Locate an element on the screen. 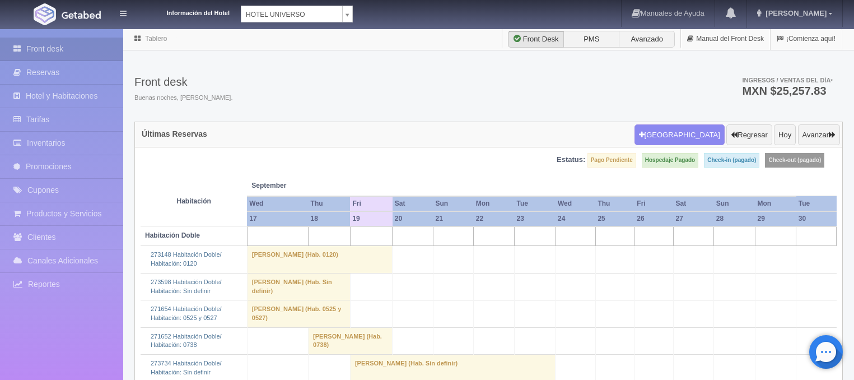 The image size is (854, 380). strong: Habitación is located at coordinates (193, 201).